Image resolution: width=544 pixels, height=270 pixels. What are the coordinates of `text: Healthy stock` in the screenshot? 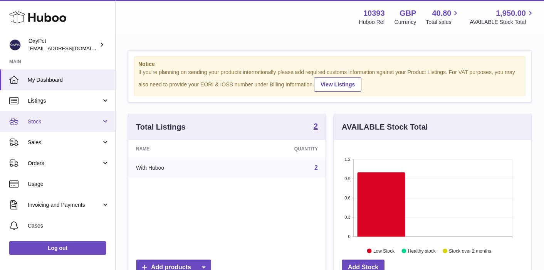 It's located at (422, 251).